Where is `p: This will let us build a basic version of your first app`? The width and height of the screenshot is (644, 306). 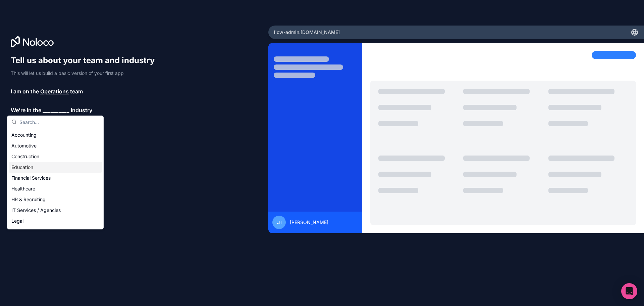
p: This will let us build a basic version of your first app is located at coordinates (86, 73).